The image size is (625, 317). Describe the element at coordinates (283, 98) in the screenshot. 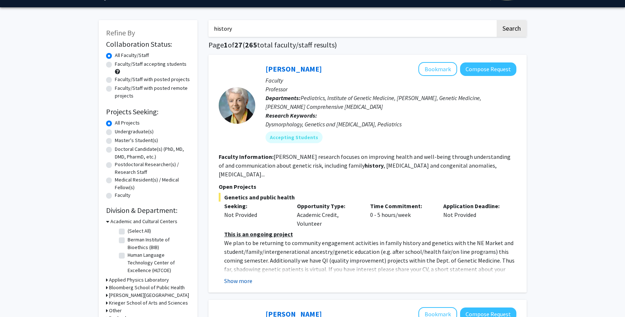

I see `b: Departments:` at that location.